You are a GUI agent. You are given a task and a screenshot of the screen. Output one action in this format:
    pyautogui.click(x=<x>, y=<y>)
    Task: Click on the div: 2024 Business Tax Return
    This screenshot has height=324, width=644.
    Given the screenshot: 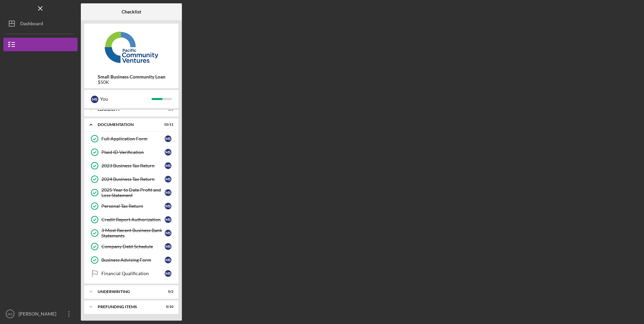 What is the action you would take?
    pyautogui.click(x=133, y=179)
    